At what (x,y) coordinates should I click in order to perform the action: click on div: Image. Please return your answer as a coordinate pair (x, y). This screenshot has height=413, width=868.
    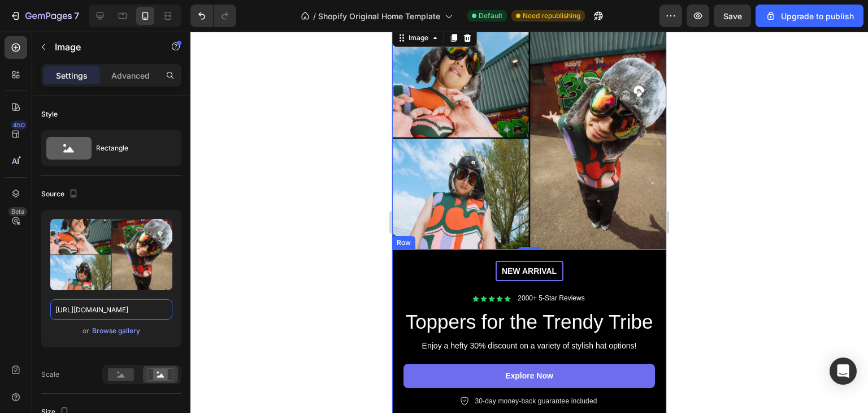
    Looking at the image, I should click on (26, 7).